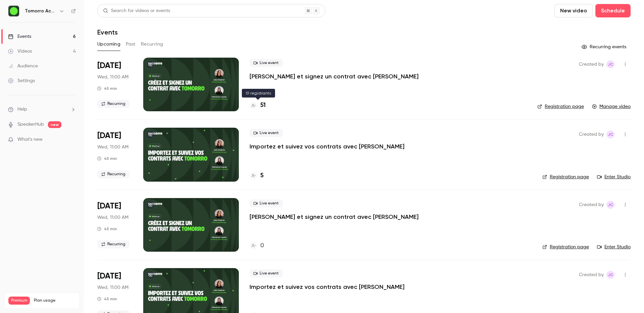  I want to click on h4: 51, so click(263, 105).